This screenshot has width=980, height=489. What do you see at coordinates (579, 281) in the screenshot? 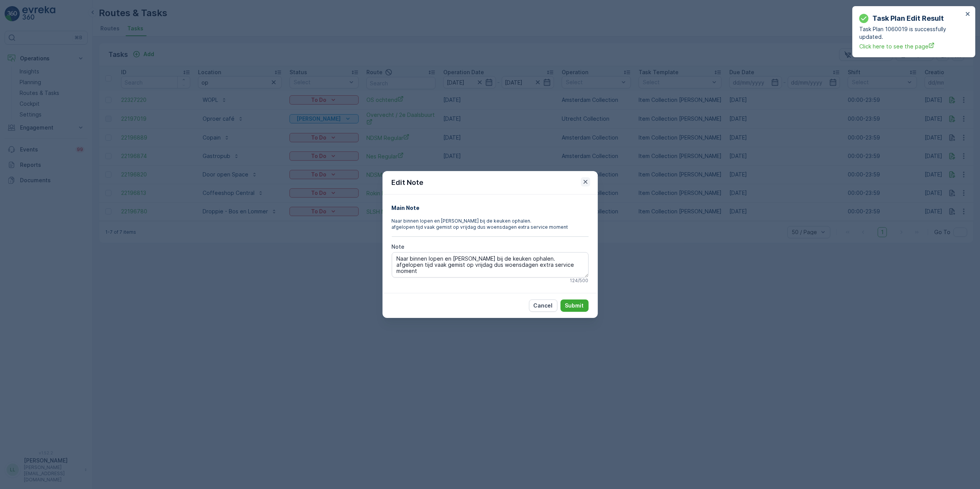
I see `p: 124 / 500` at bounding box center [579, 281].